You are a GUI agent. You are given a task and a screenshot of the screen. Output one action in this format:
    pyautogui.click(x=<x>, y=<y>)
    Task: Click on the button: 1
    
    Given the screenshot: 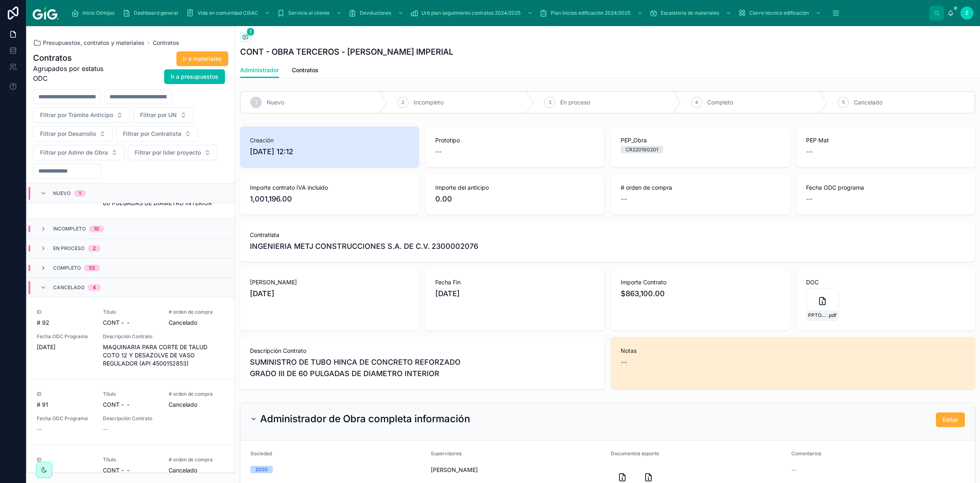 What is the action you would take?
    pyautogui.click(x=245, y=38)
    